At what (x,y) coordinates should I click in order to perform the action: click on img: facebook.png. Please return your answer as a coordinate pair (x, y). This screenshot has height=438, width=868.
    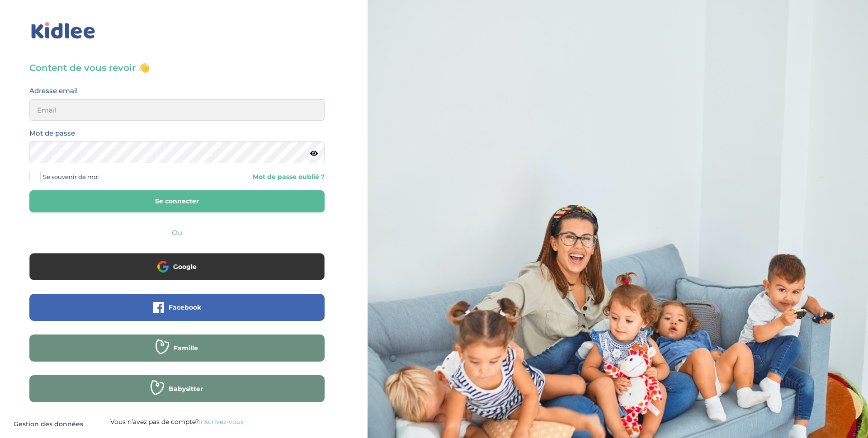
    Looking at the image, I should click on (158, 307).